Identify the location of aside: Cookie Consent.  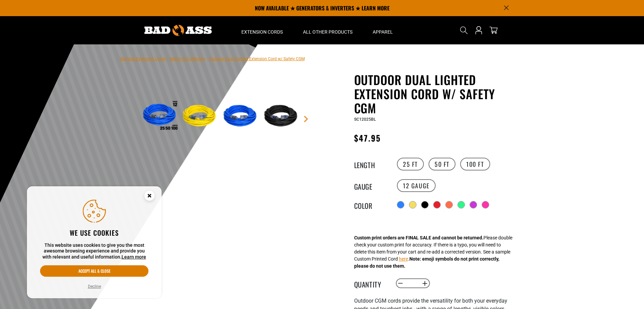
(94, 243).